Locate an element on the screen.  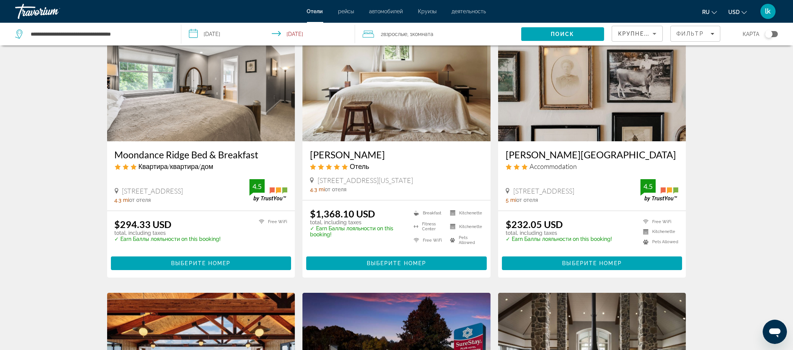
span: Взрослые is located at coordinates (395, 34).